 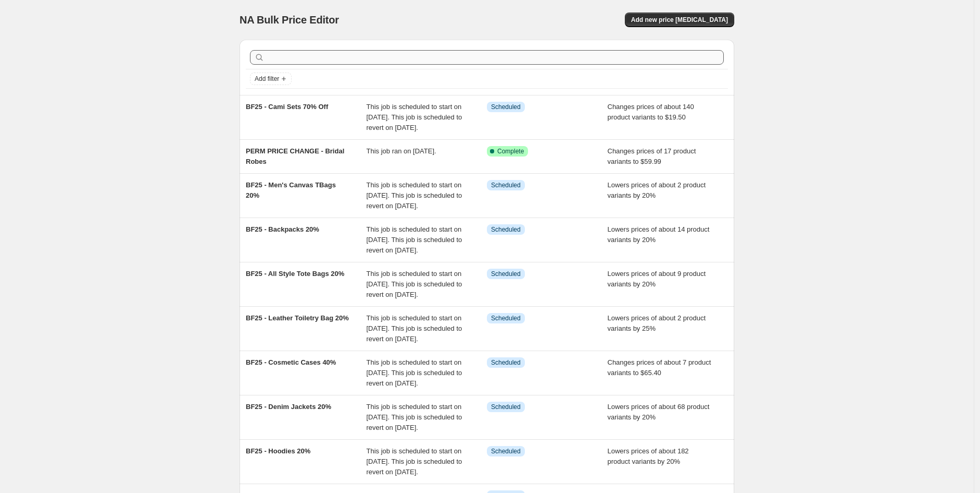 I want to click on span: Add filter, so click(x=267, y=79).